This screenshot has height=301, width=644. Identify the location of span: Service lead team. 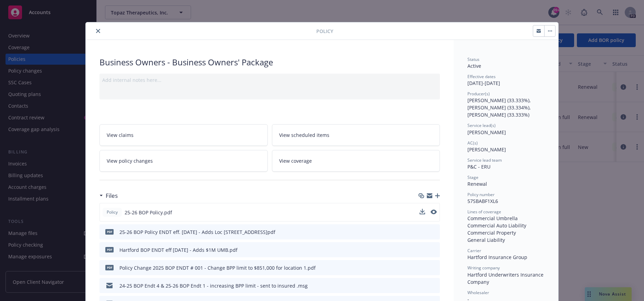
(485, 160).